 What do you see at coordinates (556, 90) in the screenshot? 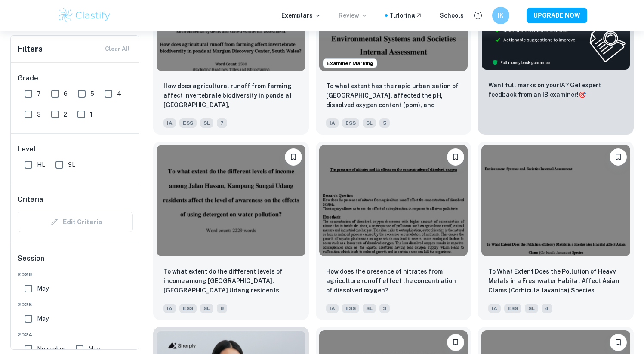
I see `p: Want full marks on your IA ? Get expert feedback from an IB examiner!` at bounding box center [556, 90].